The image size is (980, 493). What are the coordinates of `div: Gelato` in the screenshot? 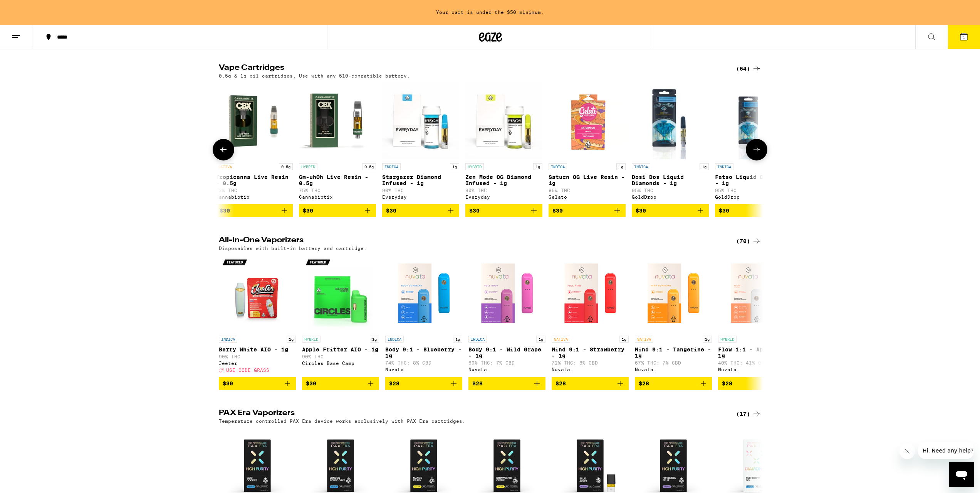 It's located at (587, 197).